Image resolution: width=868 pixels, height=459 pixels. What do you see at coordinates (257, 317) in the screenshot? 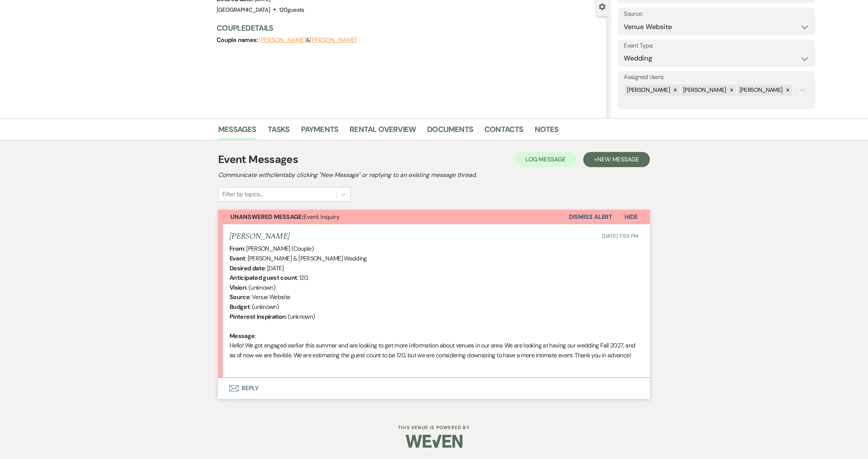
I see `b: Pinterest inspiration` at bounding box center [257, 317].